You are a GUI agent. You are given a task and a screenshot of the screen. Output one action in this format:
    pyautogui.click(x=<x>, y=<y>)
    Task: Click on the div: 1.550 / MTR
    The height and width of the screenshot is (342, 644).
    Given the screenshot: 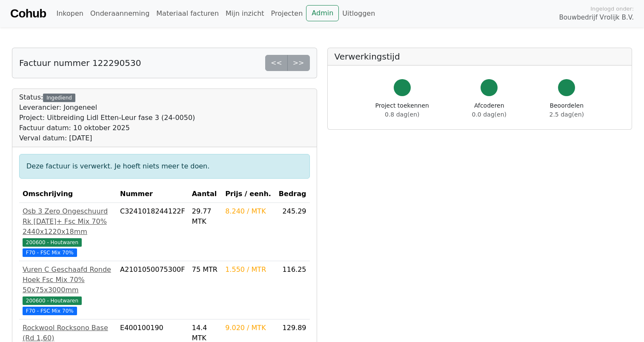 What is the action you would take?
    pyautogui.click(x=249, y=270)
    